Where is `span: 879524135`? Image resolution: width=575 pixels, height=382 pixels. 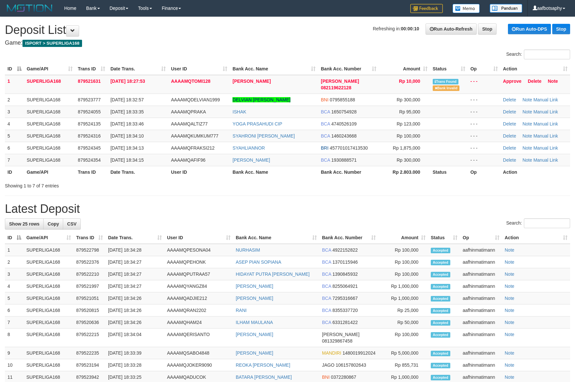 span: 879524135 is located at coordinates (89, 124).